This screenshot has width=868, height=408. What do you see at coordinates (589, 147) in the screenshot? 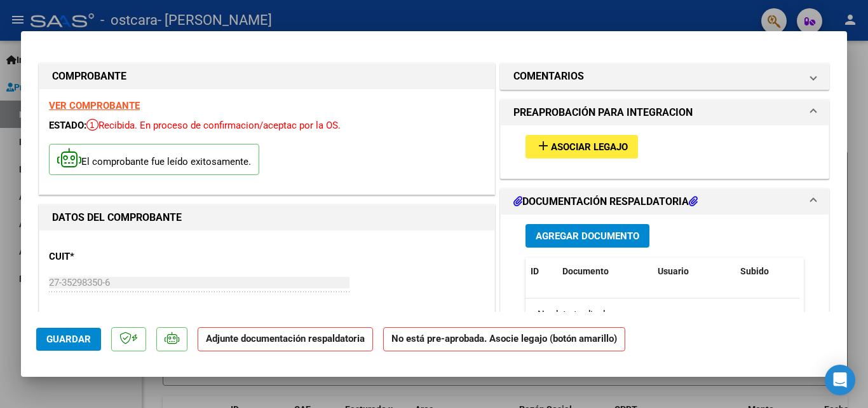
I see `span: Asociar Legajo` at bounding box center [589, 147].